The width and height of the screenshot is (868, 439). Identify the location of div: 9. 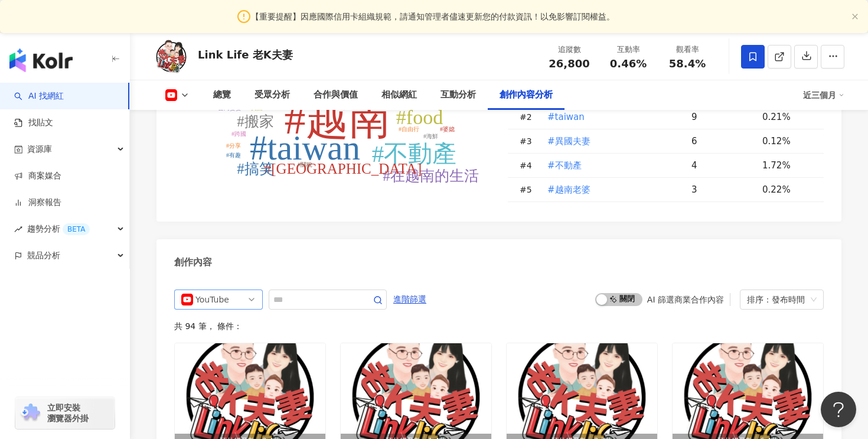
(722, 117).